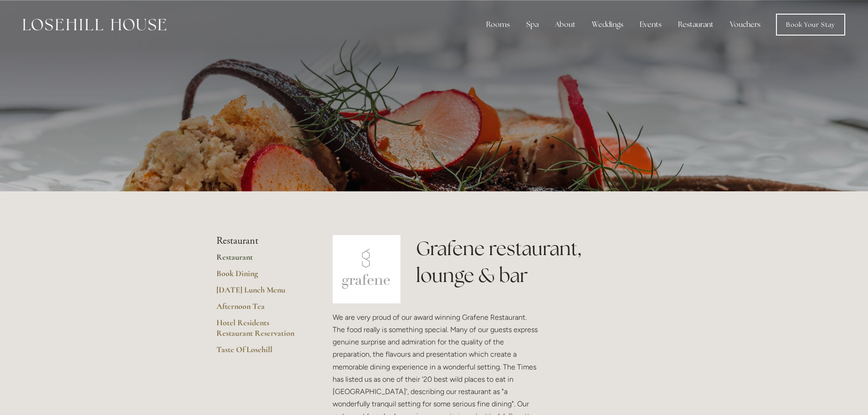 The width and height of the screenshot is (868, 415). What do you see at coordinates (260, 309) in the screenshot?
I see `a: Afternoon Tea` at bounding box center [260, 309].